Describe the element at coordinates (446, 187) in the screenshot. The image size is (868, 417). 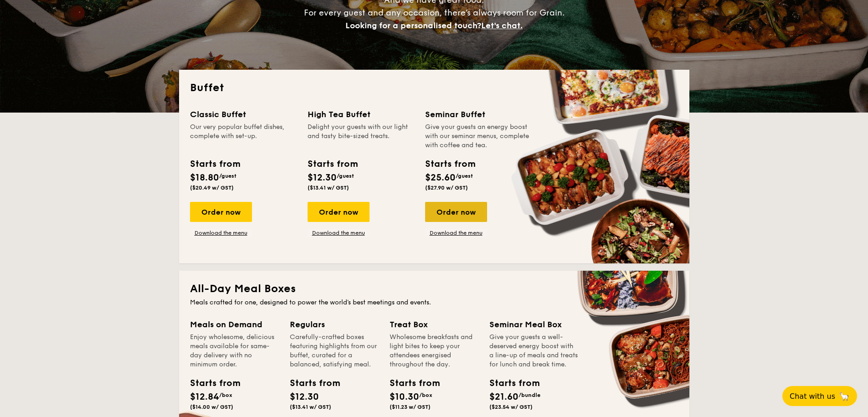
I see `span: ($27.90 w/ GST)` at that location.